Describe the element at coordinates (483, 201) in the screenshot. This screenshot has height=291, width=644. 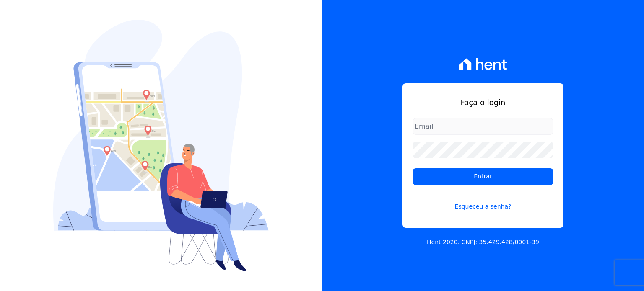
I see `a: Esqueceu a senha?` at that location.